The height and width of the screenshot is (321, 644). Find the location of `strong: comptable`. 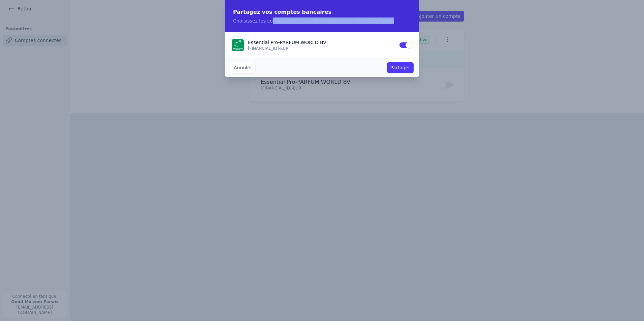

strong: comptable is located at coordinates (378, 21).